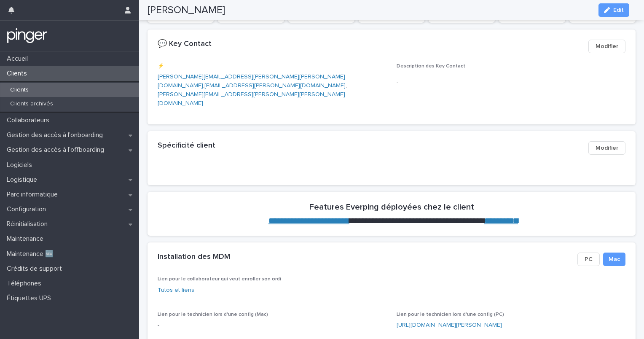 This screenshot has height=339, width=644. Describe the element at coordinates (431, 66) in the screenshot. I see `span: Description des Key Contact` at that location.